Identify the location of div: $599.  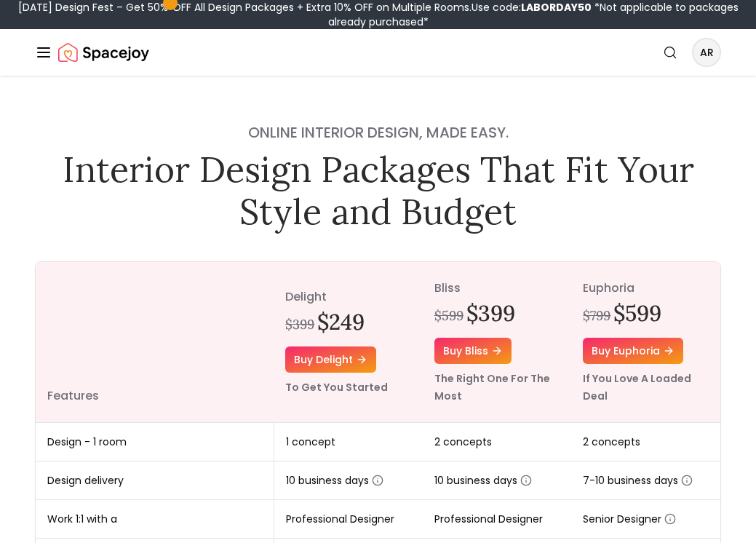
(449, 316).